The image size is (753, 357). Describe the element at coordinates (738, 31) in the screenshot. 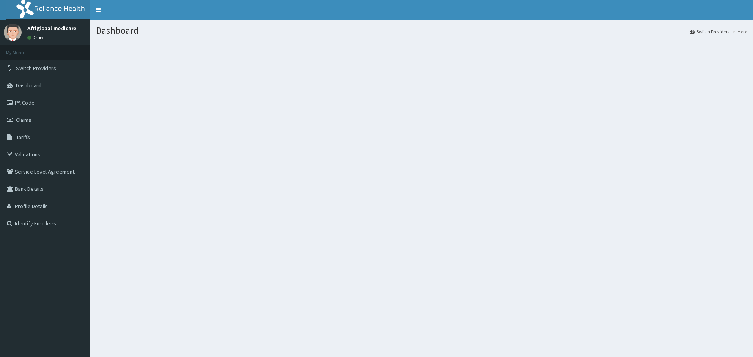

I see `li: Here` at that location.